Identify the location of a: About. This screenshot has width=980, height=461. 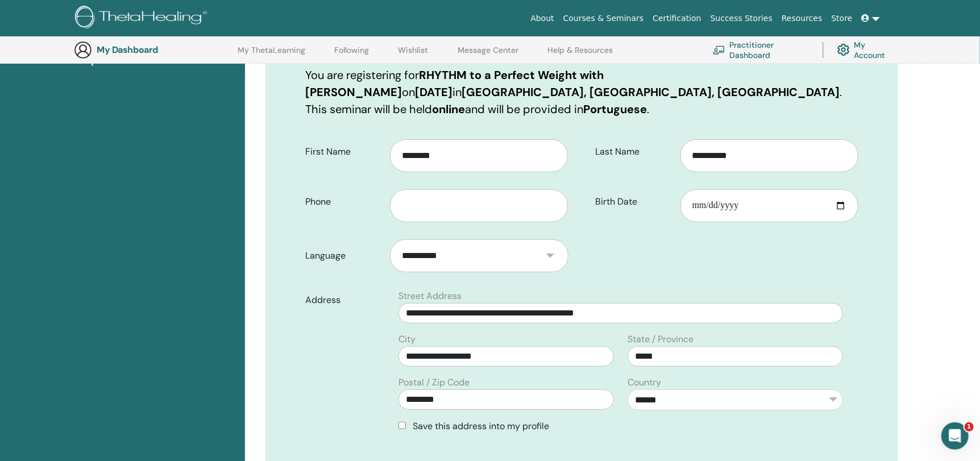
(541, 18).